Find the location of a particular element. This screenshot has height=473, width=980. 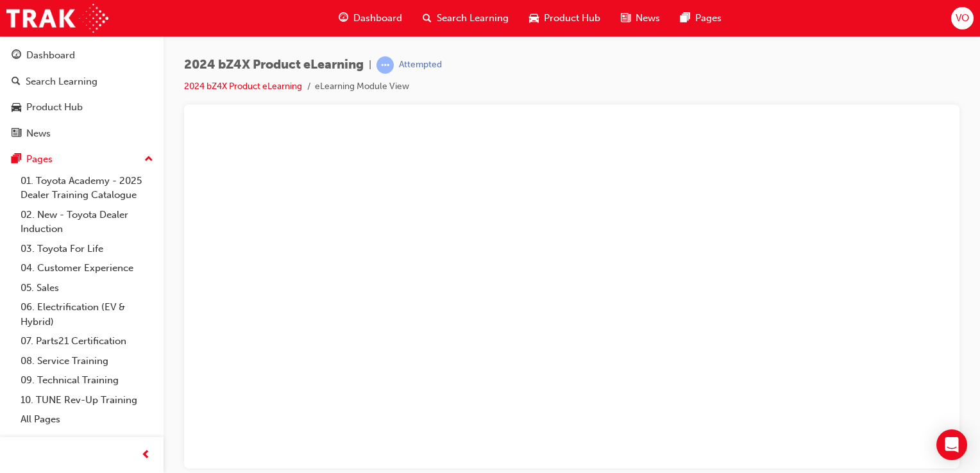

li: eLearning Module View is located at coordinates (362, 87).